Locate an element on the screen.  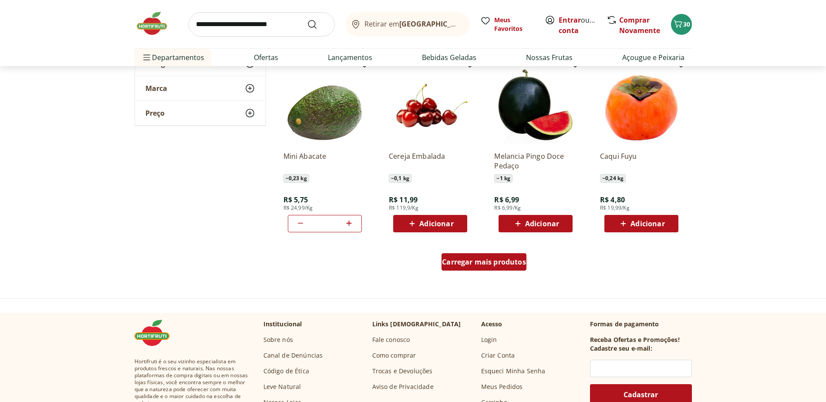
a: Mini Abacate is located at coordinates (325, 161).